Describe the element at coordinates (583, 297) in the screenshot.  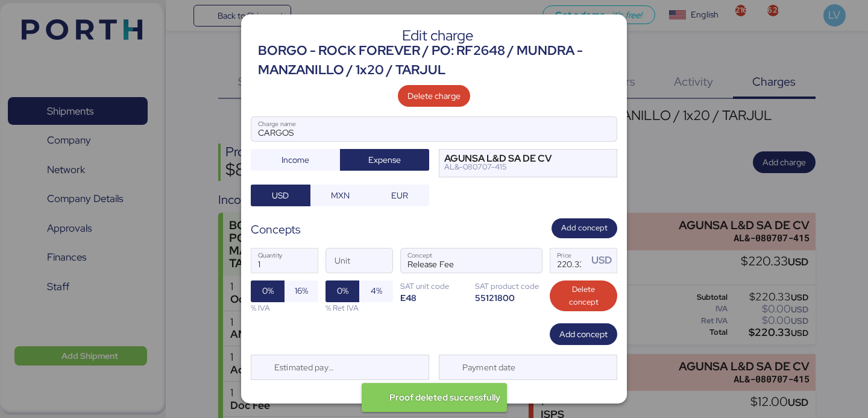
I see `span: Delete concept` at that location.